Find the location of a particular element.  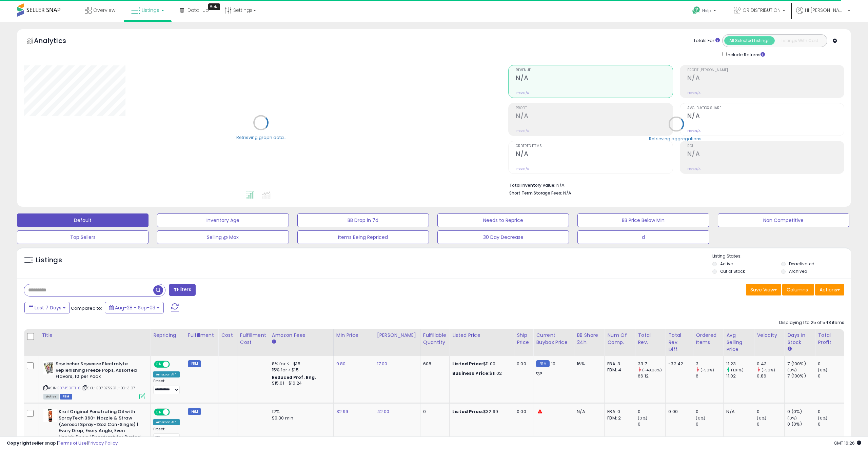

button: Items Being Repriced is located at coordinates (363, 237).